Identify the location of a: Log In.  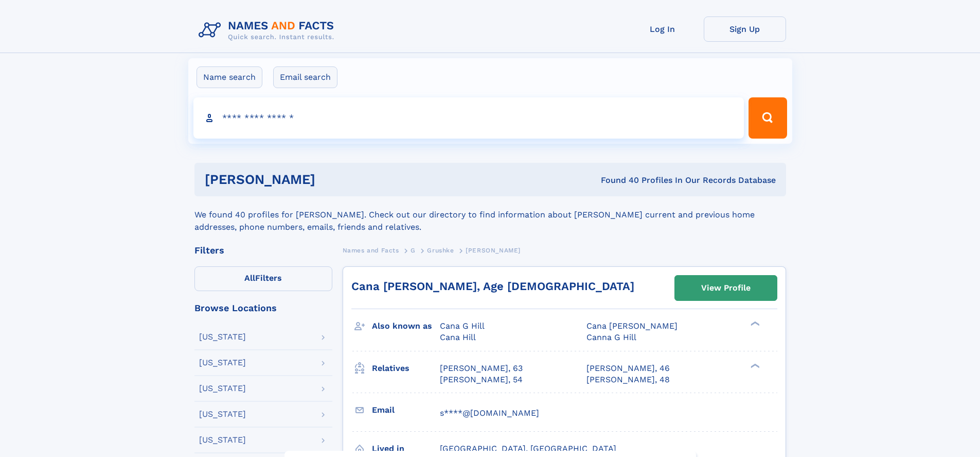
(663, 29).